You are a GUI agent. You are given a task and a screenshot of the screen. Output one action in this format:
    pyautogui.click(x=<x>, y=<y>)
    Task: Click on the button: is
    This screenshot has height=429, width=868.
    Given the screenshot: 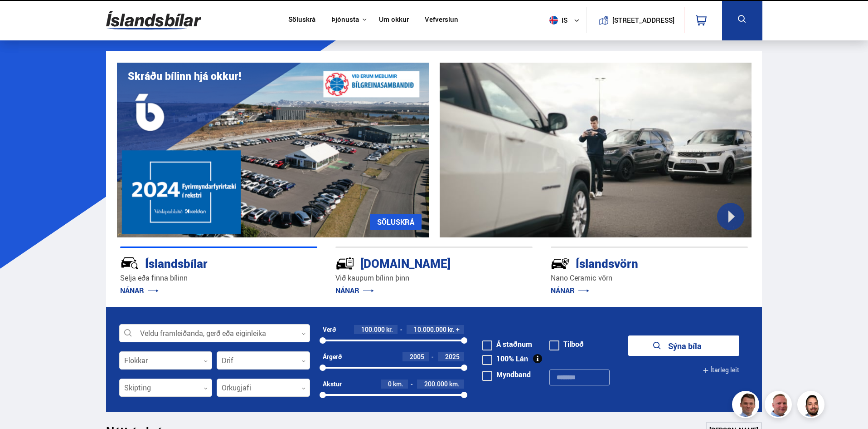 What is the action you would take?
    pyautogui.click(x=566, y=20)
    